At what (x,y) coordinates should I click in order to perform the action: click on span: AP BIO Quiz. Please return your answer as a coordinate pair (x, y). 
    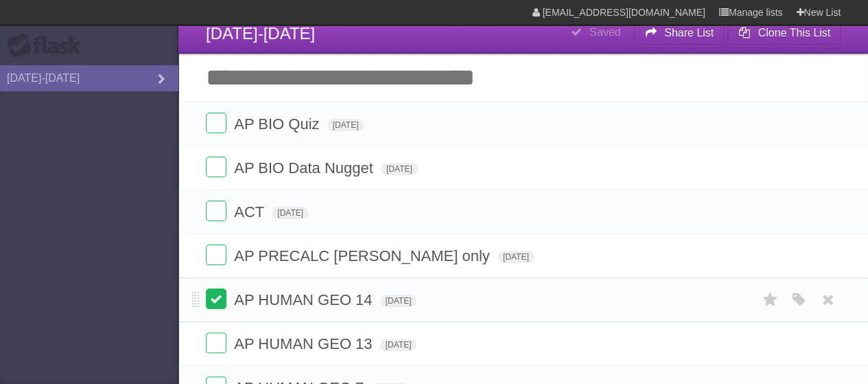
    Looking at the image, I should click on (278, 124).